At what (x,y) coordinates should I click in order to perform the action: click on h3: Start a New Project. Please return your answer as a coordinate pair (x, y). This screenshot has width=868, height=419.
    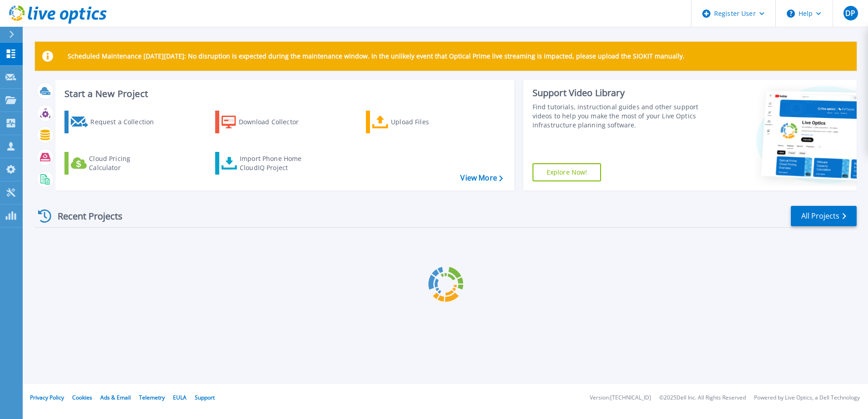
    Looking at the image, I should click on (283, 94).